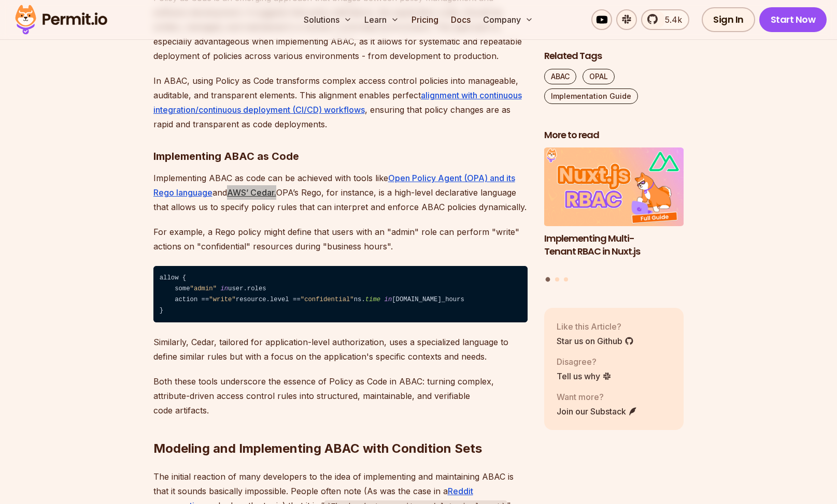  Describe the element at coordinates (327, 300) in the screenshot. I see `span: "confidential"` at that location.